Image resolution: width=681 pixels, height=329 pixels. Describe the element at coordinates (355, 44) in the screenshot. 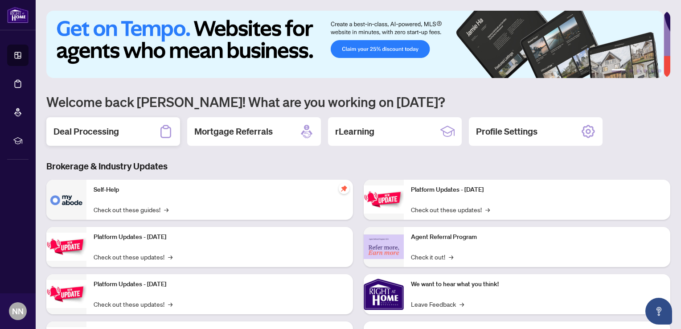

I see `img: Slide 0` at that location.